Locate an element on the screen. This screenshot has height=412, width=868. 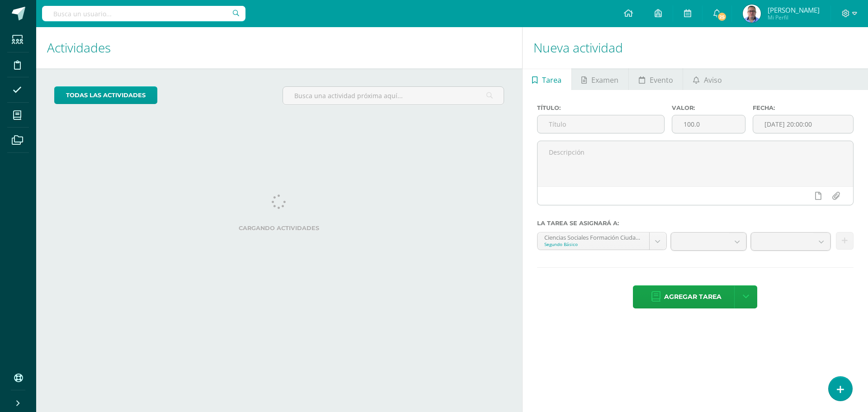
div: Ciencias Sociales Formación Ciudadana e Interculturalidad '2.1' is located at coordinates (593, 237).